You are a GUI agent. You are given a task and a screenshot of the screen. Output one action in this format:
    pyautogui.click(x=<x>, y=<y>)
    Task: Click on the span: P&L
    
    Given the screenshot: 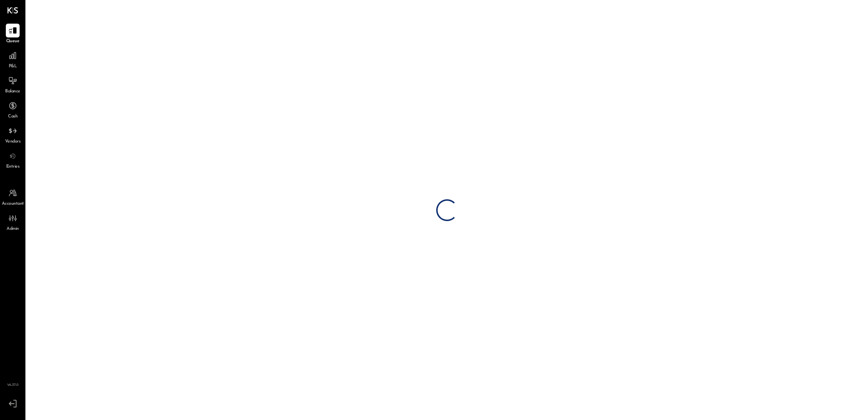 What is the action you would take?
    pyautogui.click(x=13, y=66)
    